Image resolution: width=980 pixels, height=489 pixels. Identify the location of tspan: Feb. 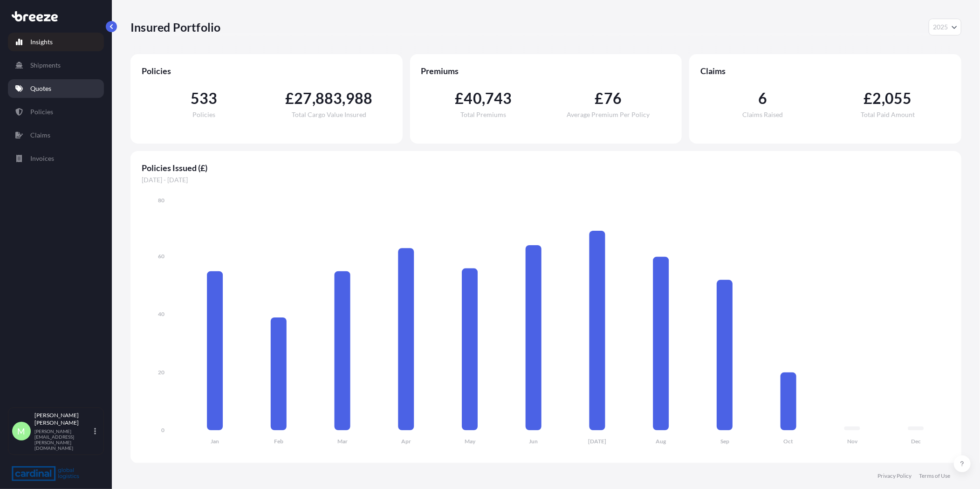
(279, 442).